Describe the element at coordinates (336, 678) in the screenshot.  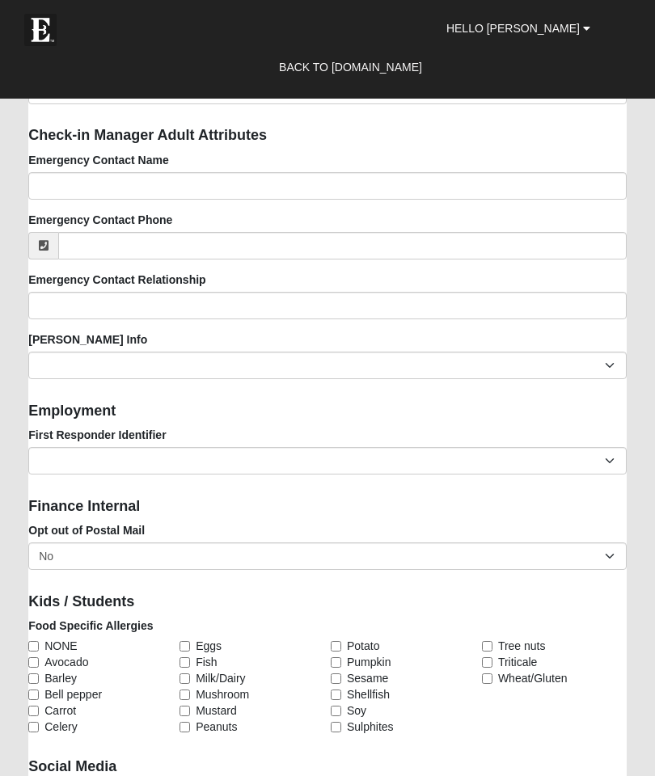
I see `input: Sesame` at that location.